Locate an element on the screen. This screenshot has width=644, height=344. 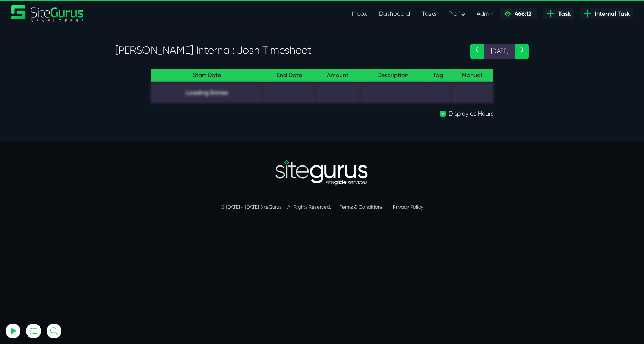
a: SiteGurus is located at coordinates (48, 14).